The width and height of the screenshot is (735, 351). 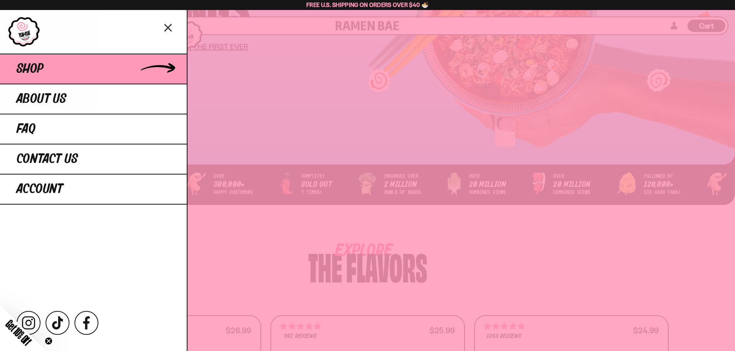 I want to click on span: Get 10% Off, so click(x=19, y=333).